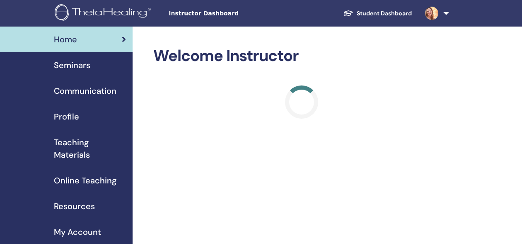  Describe the element at coordinates (72, 65) in the screenshot. I see `span: Seminars` at that location.